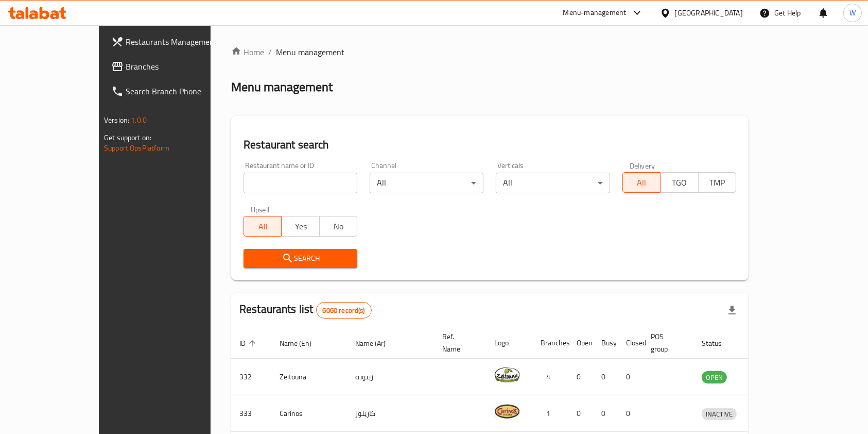  I want to click on th: Busy, so click(606, 342).